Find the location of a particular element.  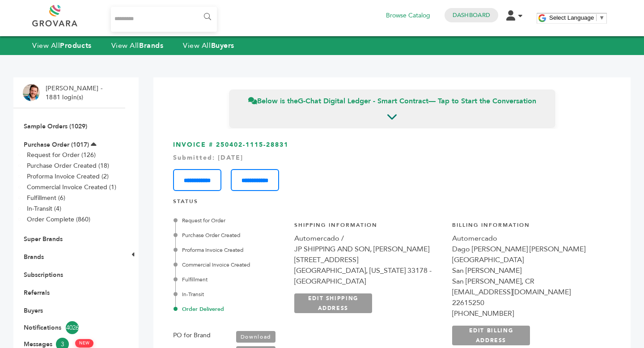

a: Request for Order (126) is located at coordinates (61, 155).